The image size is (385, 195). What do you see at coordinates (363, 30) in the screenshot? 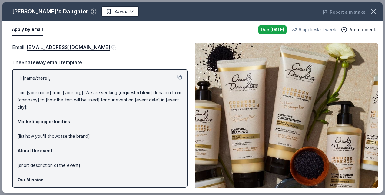
I see `span: Requirements` at bounding box center [363, 30].